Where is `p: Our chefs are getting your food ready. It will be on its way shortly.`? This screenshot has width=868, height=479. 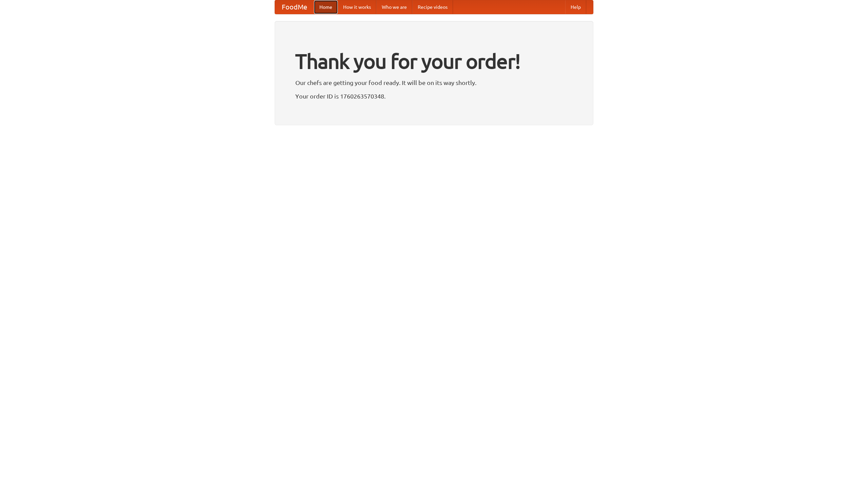 p: Our chefs are getting your food ready. It will be on its way shortly. is located at coordinates (434, 83).